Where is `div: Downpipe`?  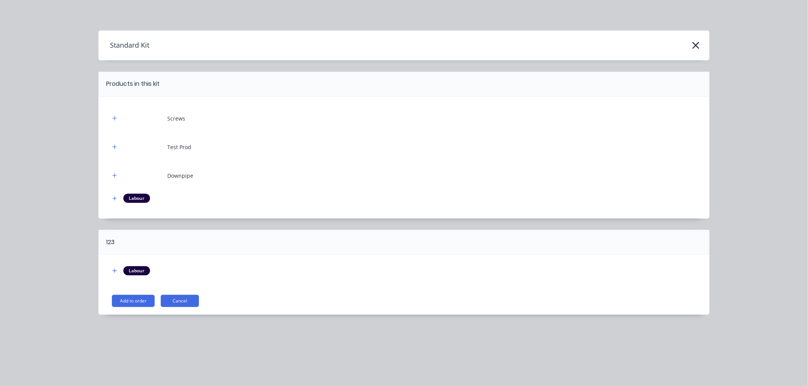 div: Downpipe is located at coordinates (180, 176).